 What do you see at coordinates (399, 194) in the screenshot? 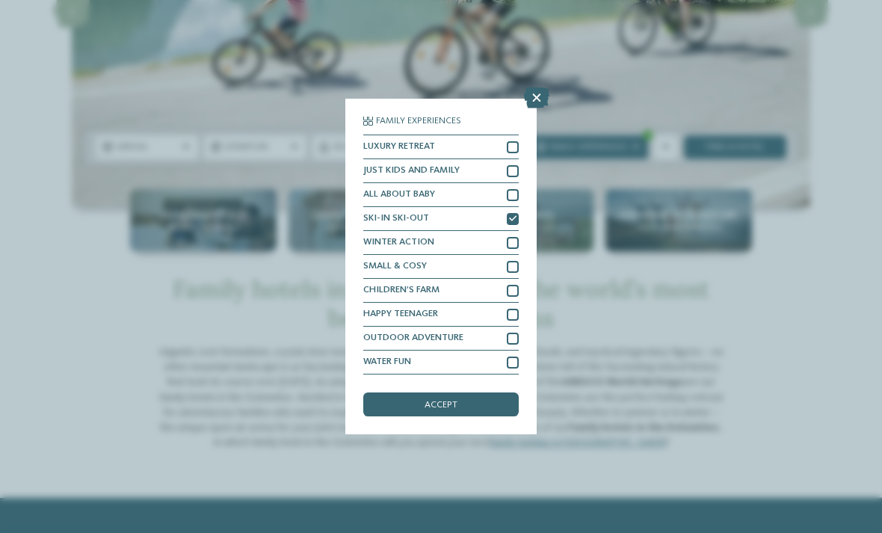
I see `span: ALL ABOUT BABY` at bounding box center [399, 194].